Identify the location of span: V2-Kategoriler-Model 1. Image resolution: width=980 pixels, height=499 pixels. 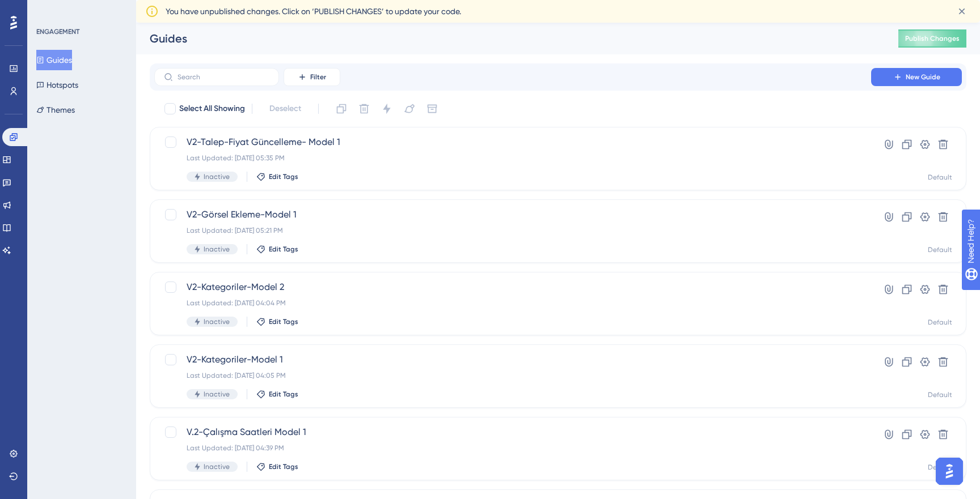
(512, 360).